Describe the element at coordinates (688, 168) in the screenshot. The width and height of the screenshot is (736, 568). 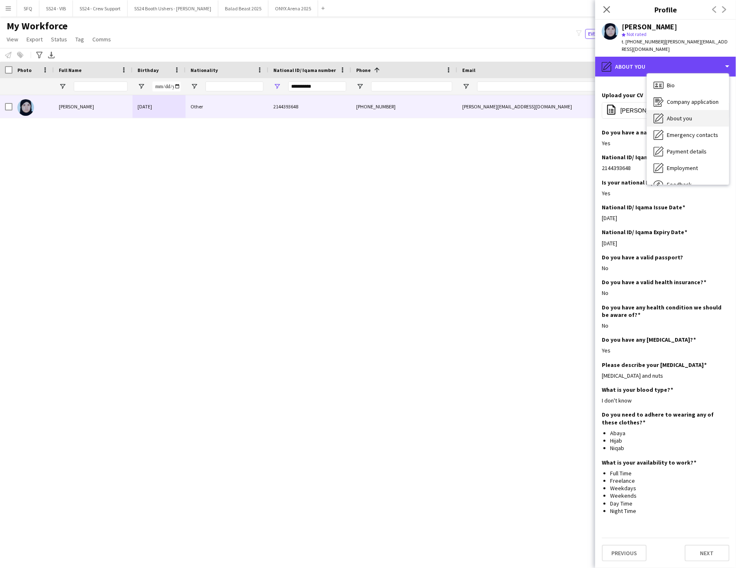
I see `div: Employment` at that location.